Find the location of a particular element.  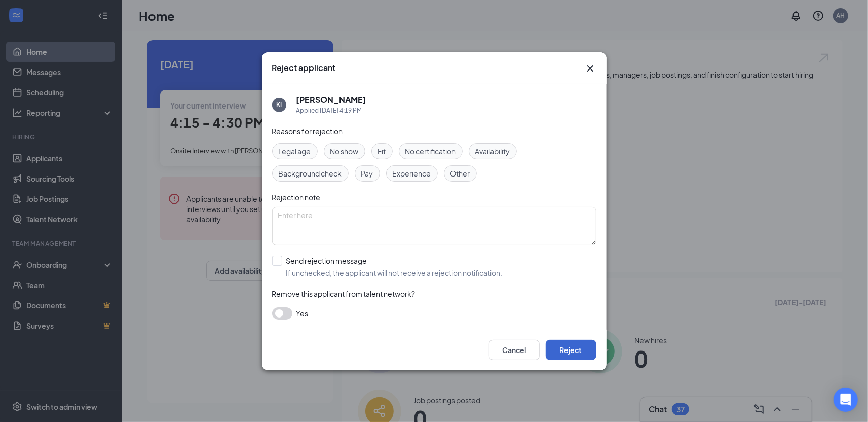

button: Cancel is located at coordinates (514, 350).